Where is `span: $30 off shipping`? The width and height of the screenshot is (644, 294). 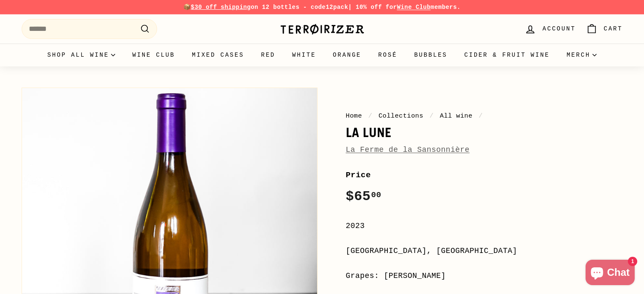 span: $30 off shipping is located at coordinates (221, 7).